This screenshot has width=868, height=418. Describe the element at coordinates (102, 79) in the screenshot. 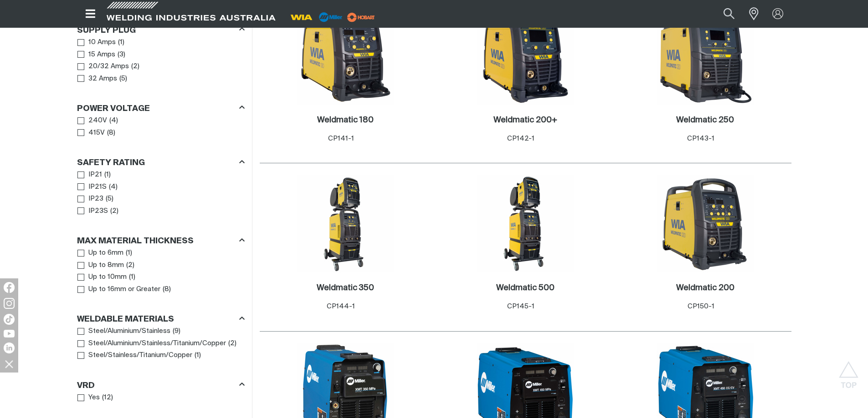

I see `span: 32 Amps` at that location.